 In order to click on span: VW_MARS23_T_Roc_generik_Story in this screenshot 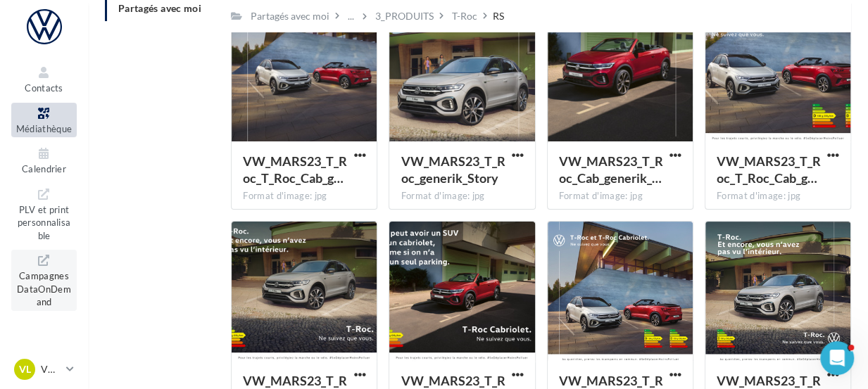, I will do `click(453, 170)`.